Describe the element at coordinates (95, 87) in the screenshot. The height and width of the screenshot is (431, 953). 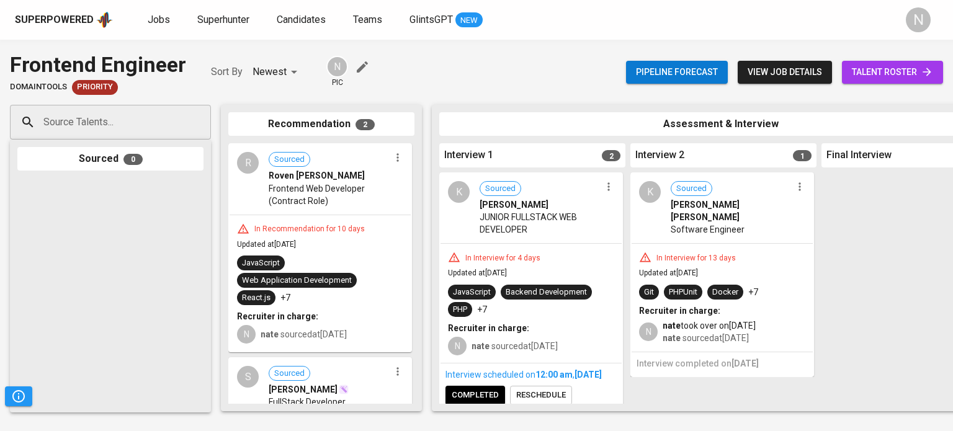
I see `div: New Job received from Demand Team` at that location.